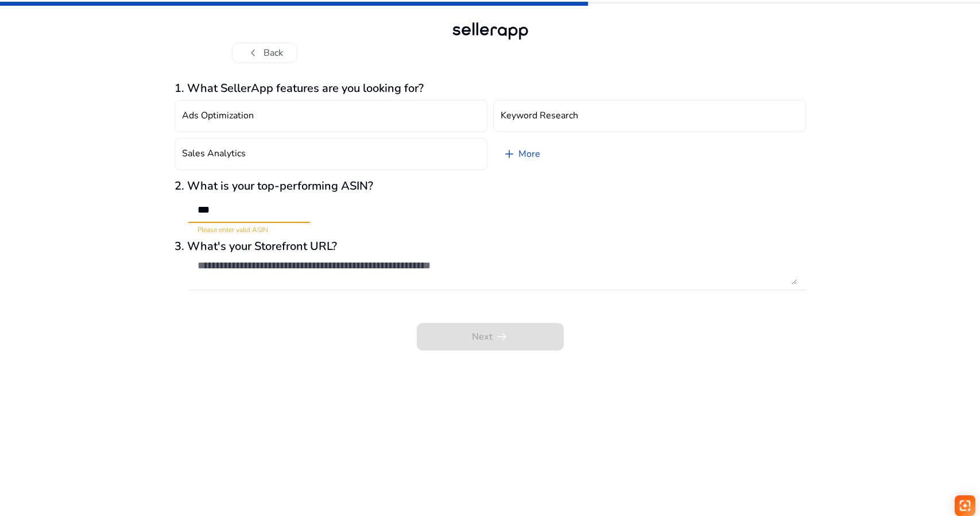 This screenshot has height=516, width=980. I want to click on button: Ads Optimization, so click(331, 116).